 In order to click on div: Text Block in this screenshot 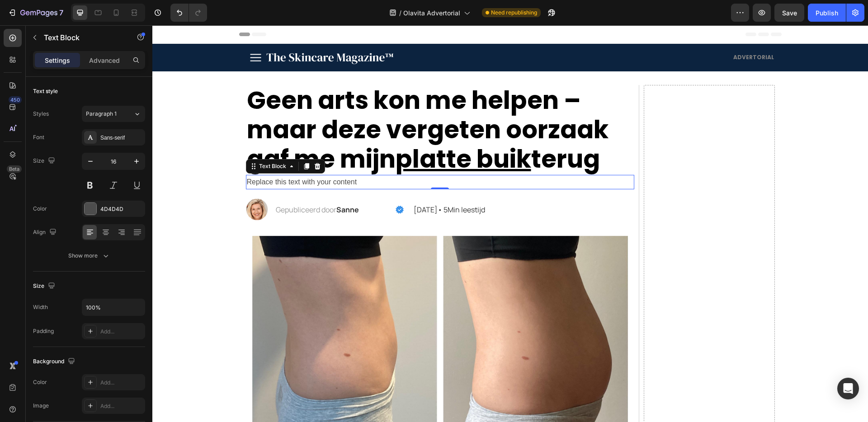, I will do `click(120, 141)`.